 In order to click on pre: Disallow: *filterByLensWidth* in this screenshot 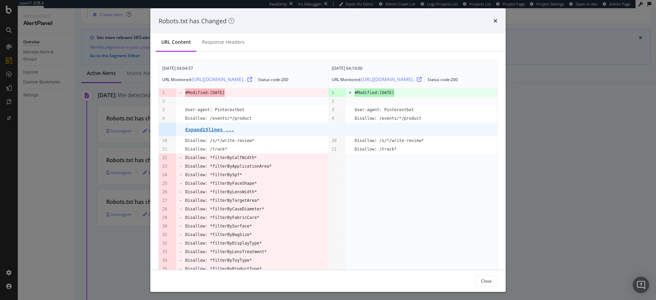, I will do `click(221, 192)`.